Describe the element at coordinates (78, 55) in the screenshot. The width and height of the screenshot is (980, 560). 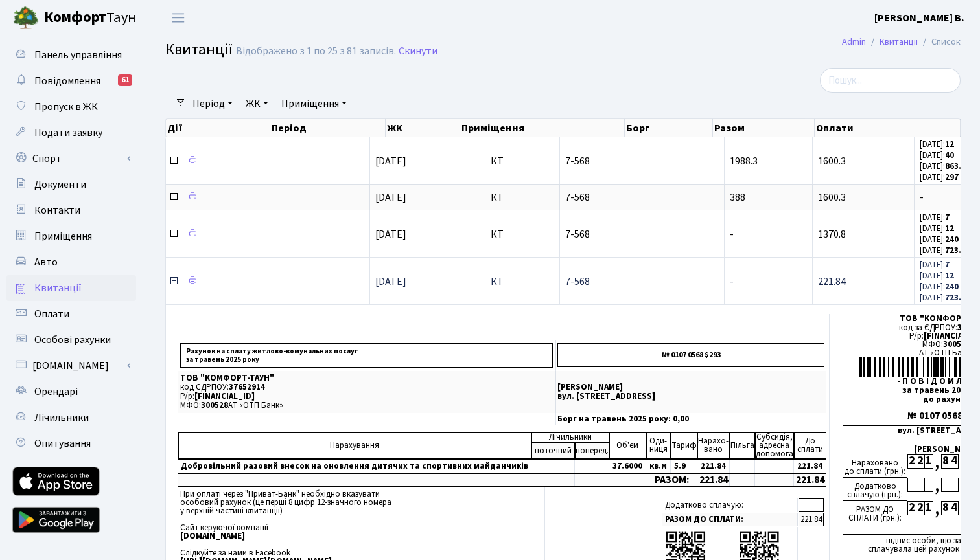
I see `span: Панель управління` at that location.